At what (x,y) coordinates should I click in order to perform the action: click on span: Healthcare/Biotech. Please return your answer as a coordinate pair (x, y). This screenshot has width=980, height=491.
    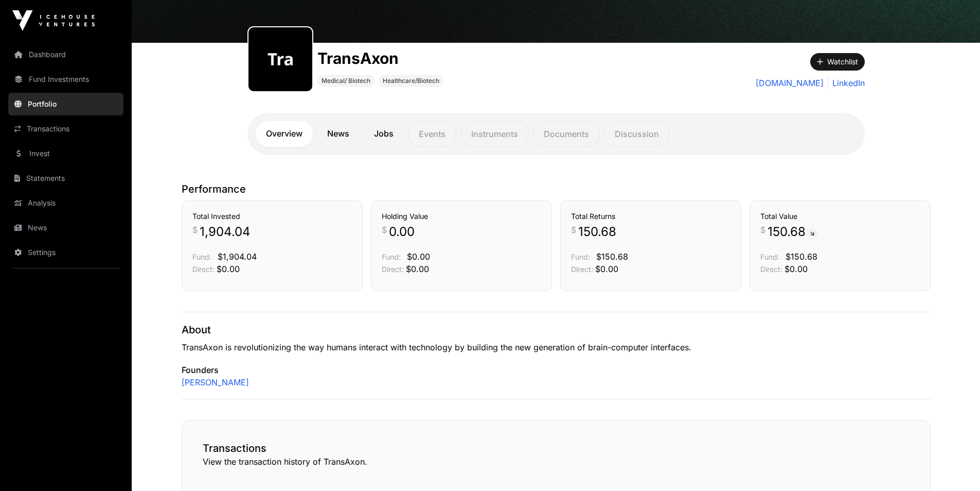
    Looking at the image, I should click on (411, 81).